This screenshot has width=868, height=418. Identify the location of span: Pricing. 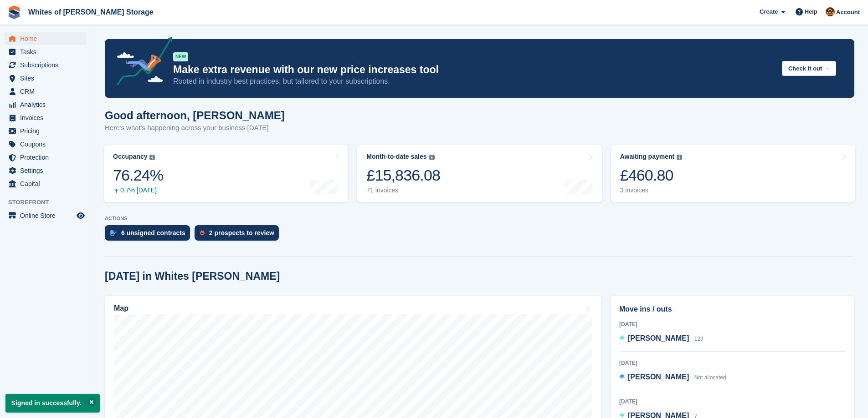
(47, 131).